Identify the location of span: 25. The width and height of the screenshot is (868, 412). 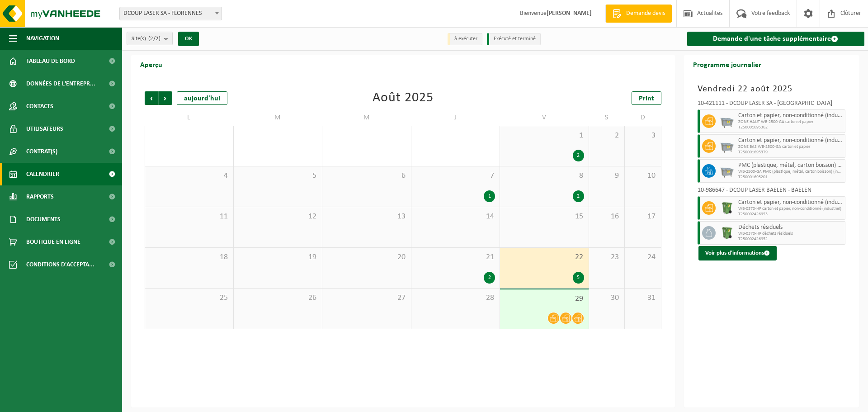
(189, 298).